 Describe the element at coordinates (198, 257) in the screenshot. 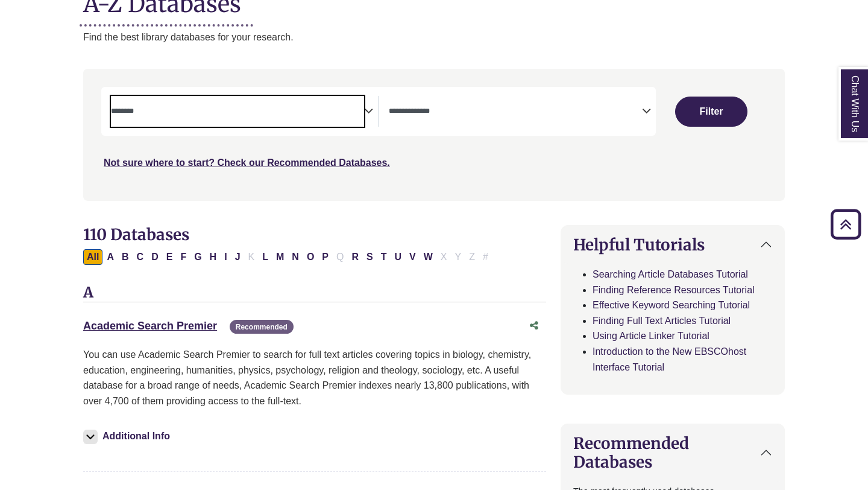

I see `button: Filter Results G` at that location.